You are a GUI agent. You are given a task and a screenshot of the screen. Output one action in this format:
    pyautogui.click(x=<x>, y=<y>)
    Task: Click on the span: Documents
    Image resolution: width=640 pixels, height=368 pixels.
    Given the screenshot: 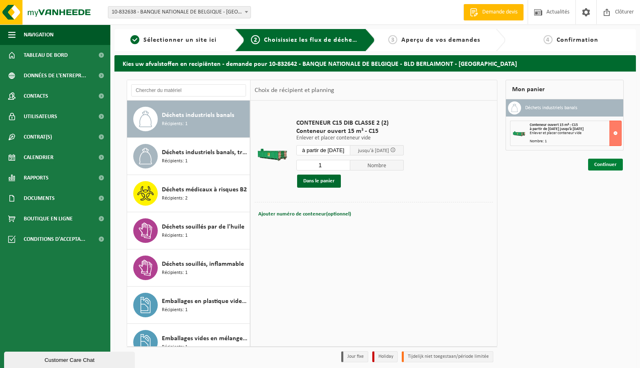 What is the action you would take?
    pyautogui.click(x=39, y=198)
    